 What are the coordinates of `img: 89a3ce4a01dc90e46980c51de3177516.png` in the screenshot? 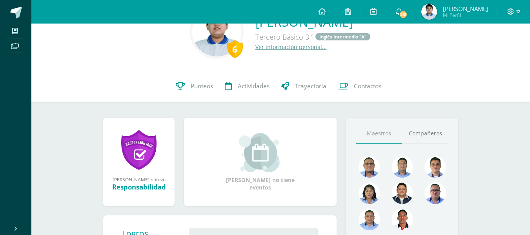 It's located at (402, 219).